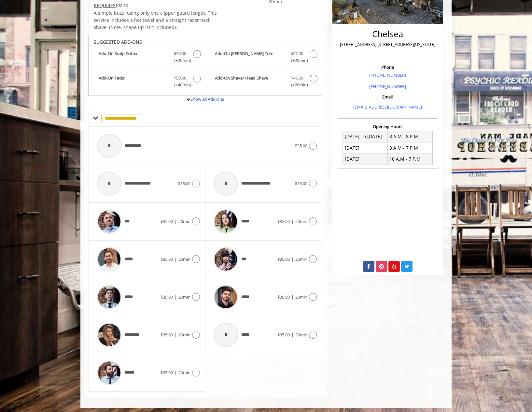 This screenshot has width=532, height=412. Describe the element at coordinates (118, 42) in the screenshot. I see `b: SUGGESTED ADD-ONS` at that location.